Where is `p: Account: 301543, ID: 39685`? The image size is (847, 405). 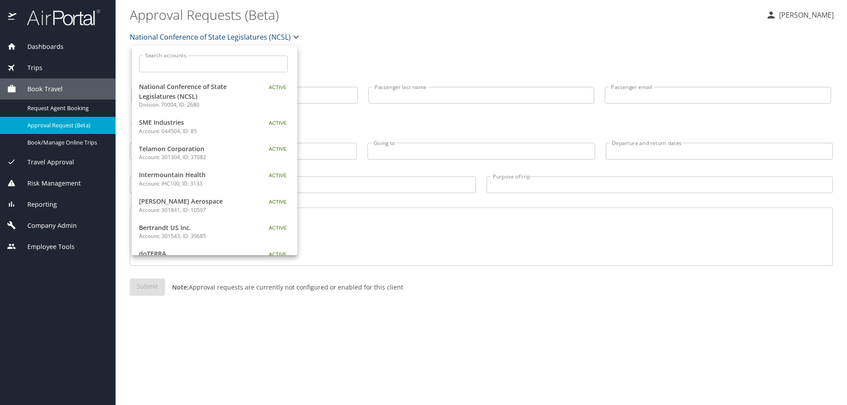
p: Account: 301543, ID: 39685 is located at coordinates (194, 236).